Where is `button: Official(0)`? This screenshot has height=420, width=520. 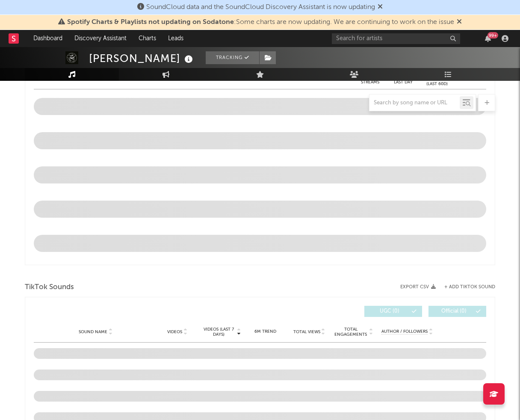 button: Official(0) is located at coordinates (457, 311).